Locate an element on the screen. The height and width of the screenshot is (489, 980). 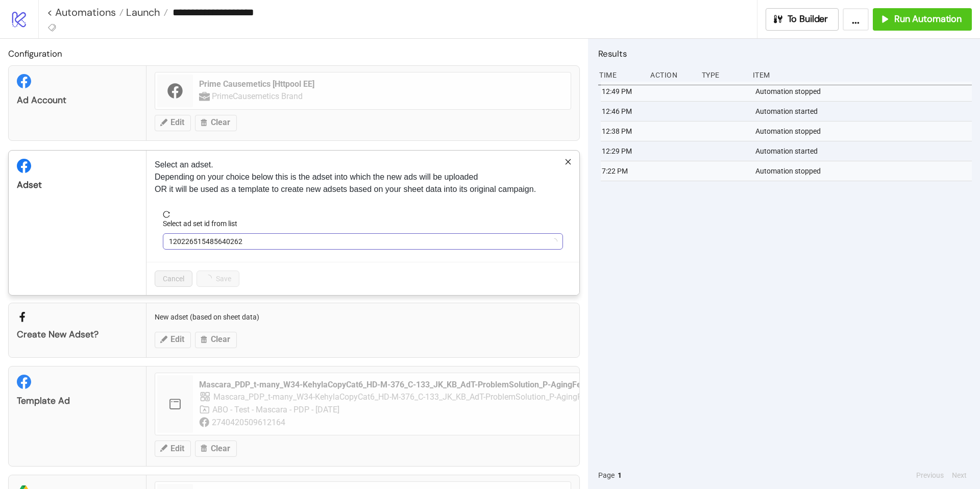
span: close is located at coordinates (568, 162).